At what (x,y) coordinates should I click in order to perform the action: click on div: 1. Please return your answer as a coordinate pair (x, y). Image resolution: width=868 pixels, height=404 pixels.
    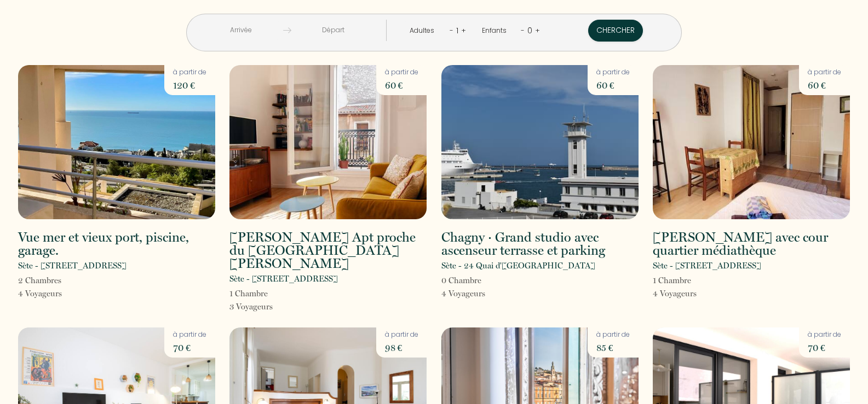
    Looking at the image, I should click on (457, 31).